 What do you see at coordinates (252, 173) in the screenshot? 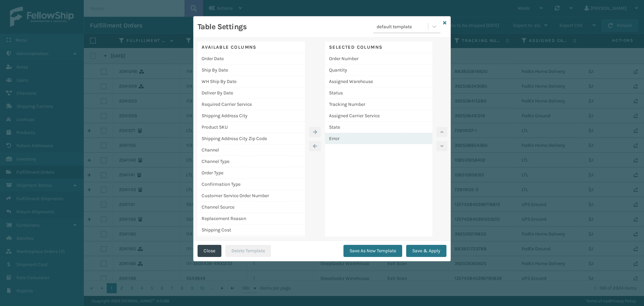
I see `div: Order Type` at bounding box center [252, 173].